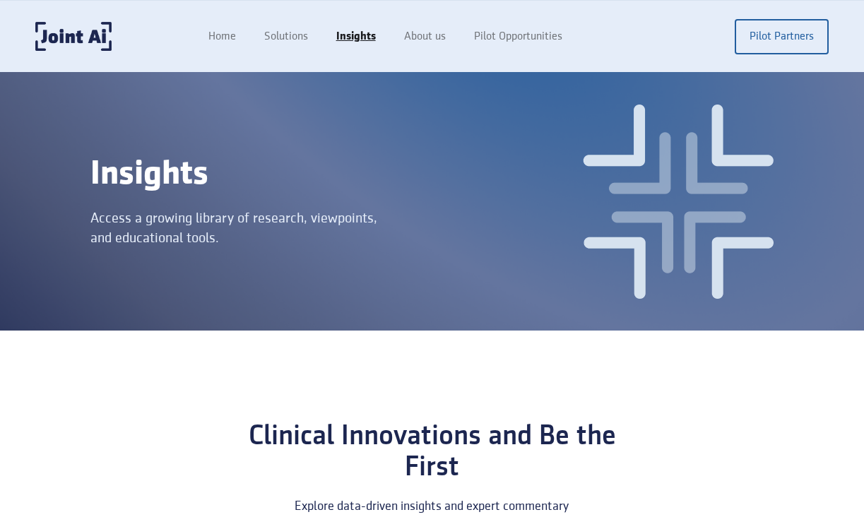 The image size is (864, 517). I want to click on a: Pilot Opportunities, so click(518, 37).